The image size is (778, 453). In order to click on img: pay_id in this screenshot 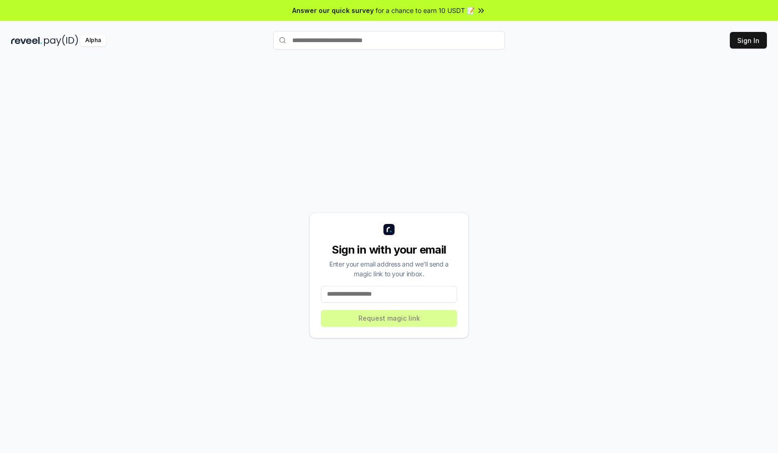, I will do `click(61, 40)`.